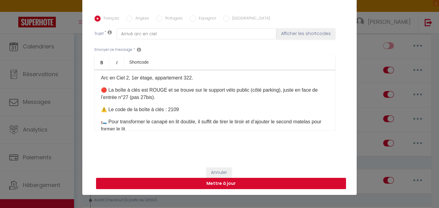  I want to click on button: Afficher les shortcodes, so click(306, 34).